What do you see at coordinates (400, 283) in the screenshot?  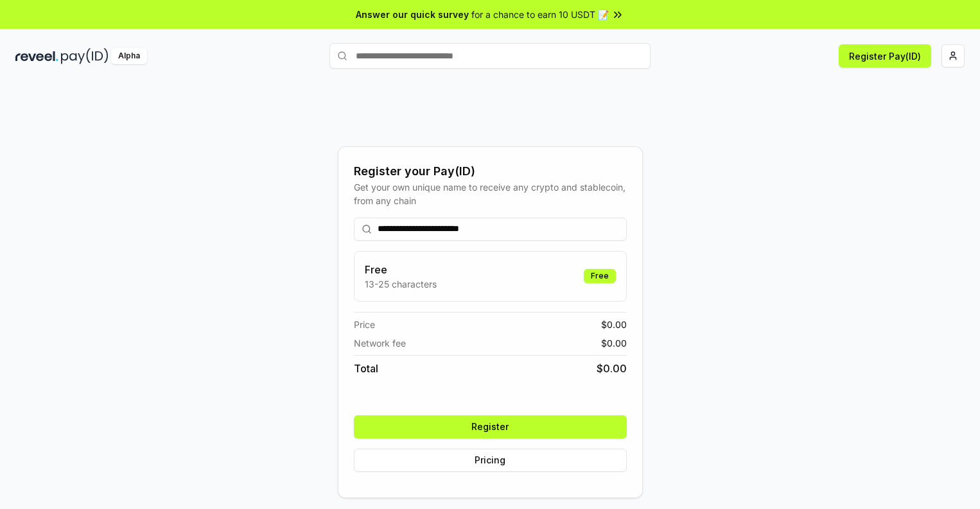 I see `p: 13-25 characters` at bounding box center [400, 283].